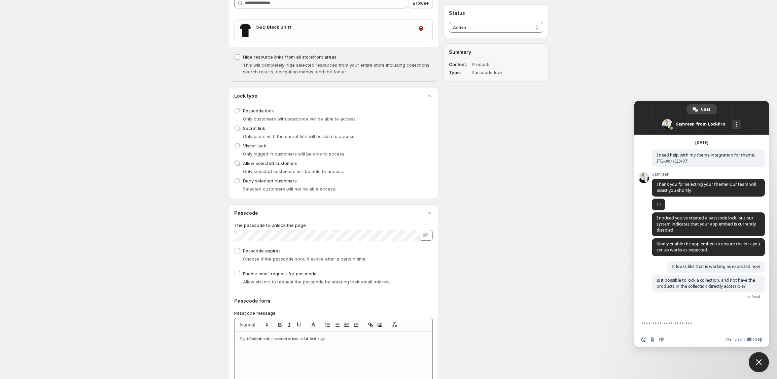 Image resolution: width=777 pixels, height=379 pixels. I want to click on span: Thank you for selecting your theme! Our team will assist you shortly., so click(706, 187).